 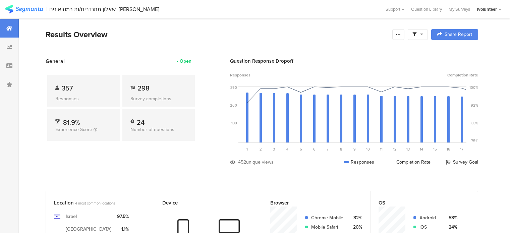 I want to click on div: 83%, so click(x=475, y=123).